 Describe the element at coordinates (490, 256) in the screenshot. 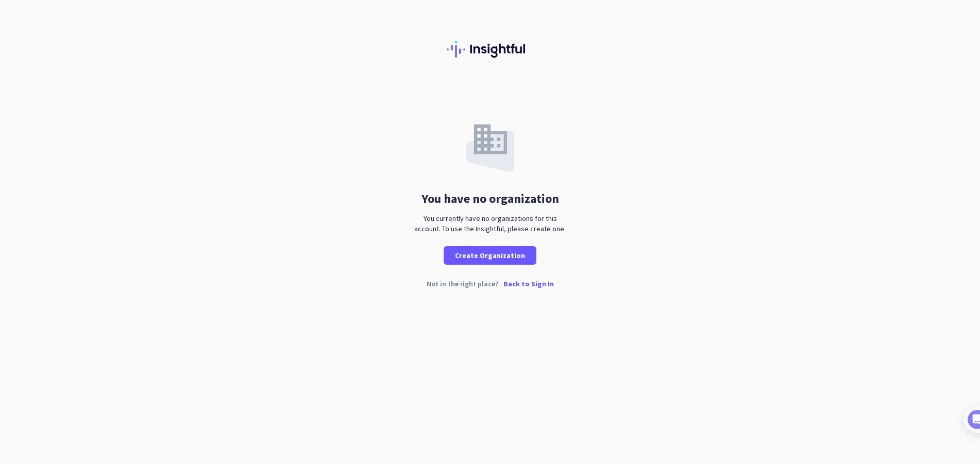

I see `span: Create Organization` at that location.